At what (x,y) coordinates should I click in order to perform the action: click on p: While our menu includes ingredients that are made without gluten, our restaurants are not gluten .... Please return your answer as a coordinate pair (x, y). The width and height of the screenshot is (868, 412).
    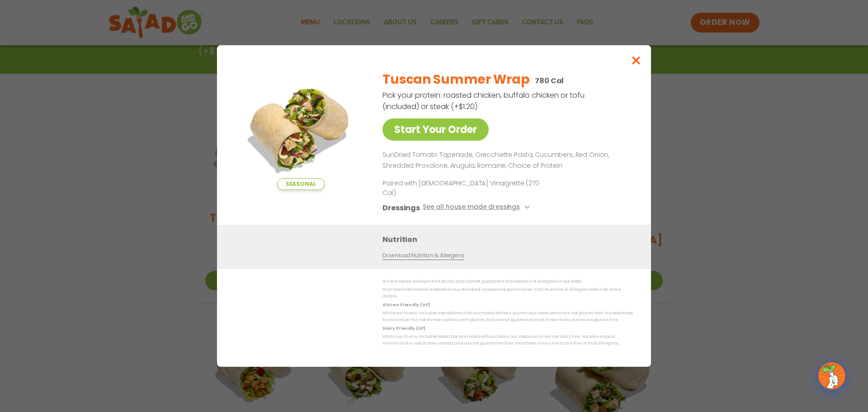
    Looking at the image, I should click on (508, 316).